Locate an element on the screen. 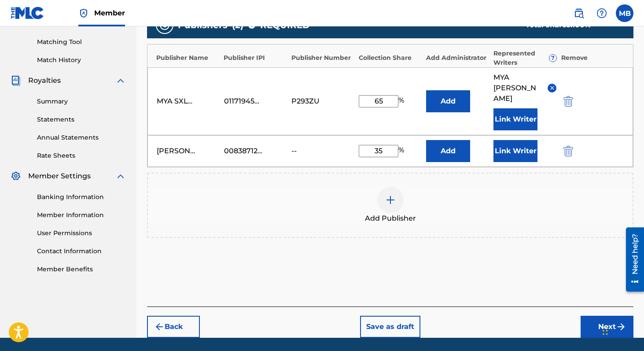 The image size is (644, 351). div: Publisher IPI is located at coordinates (255, 58).